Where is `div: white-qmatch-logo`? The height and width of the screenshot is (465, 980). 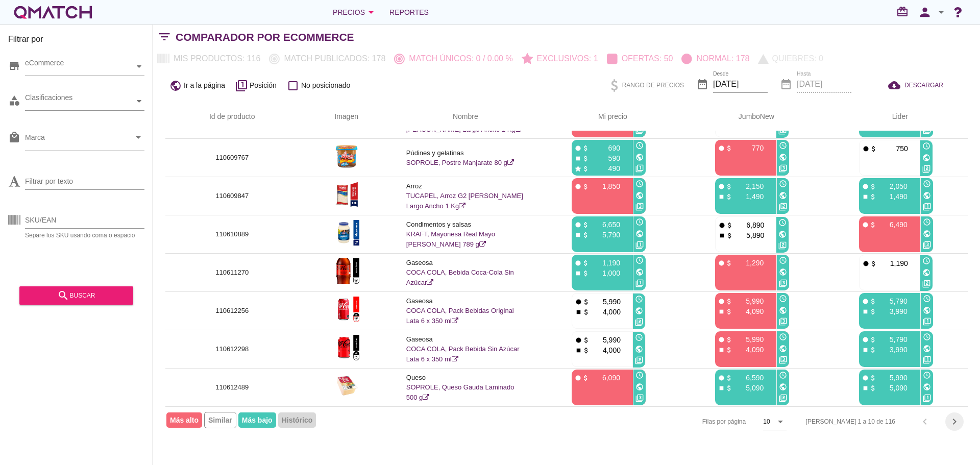
div: white-qmatch-logo is located at coordinates (53, 12).